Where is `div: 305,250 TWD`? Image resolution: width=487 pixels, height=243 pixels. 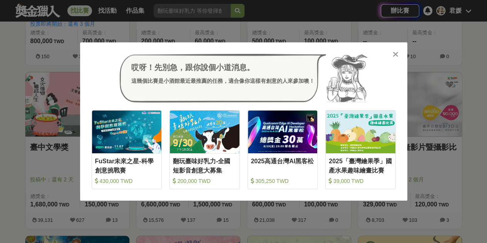
div: 305,250 TWD is located at coordinates (282, 181).